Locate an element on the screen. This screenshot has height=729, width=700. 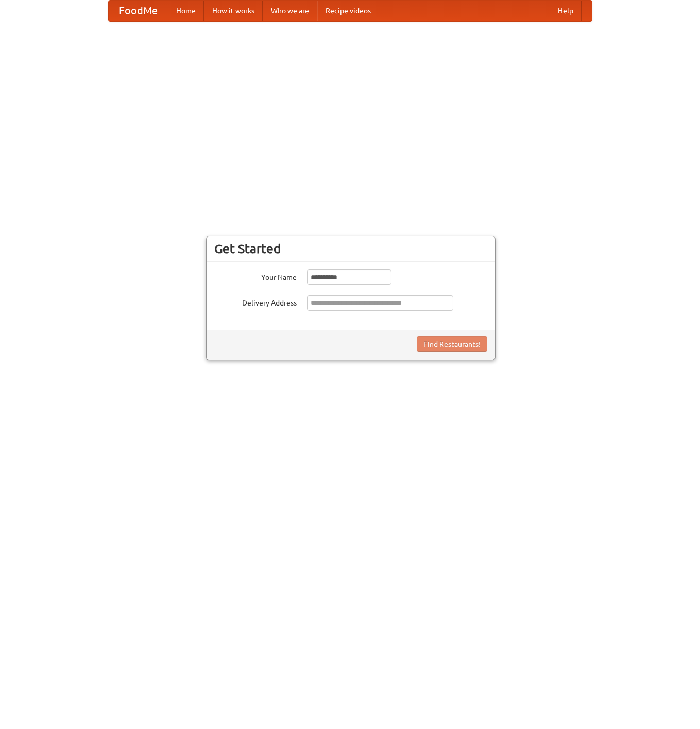
a: Help is located at coordinates (566, 11).